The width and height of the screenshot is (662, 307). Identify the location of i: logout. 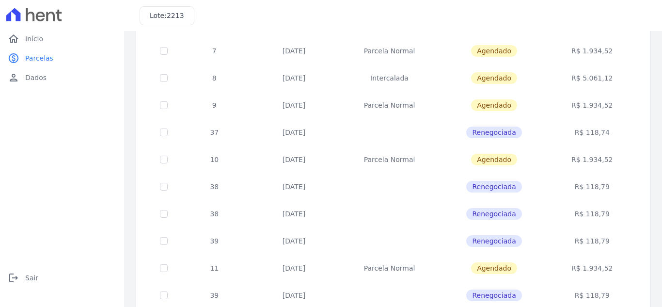
(14, 278).